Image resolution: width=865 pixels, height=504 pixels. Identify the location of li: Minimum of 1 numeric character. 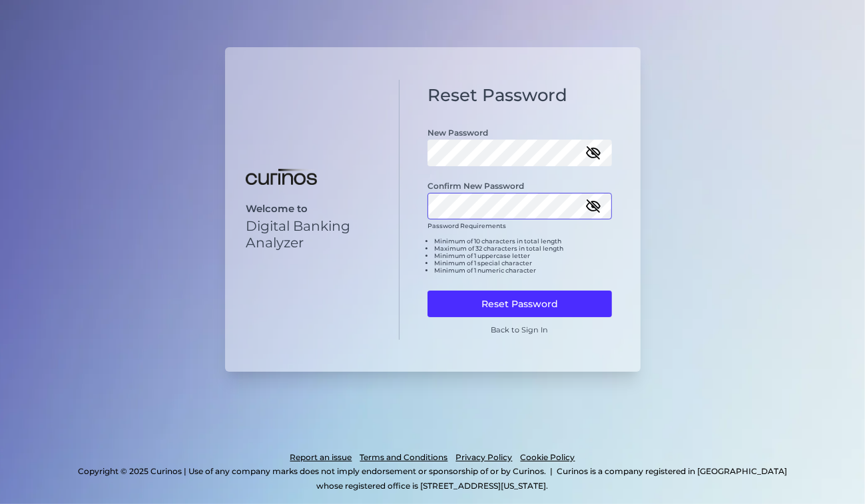
(523, 270).